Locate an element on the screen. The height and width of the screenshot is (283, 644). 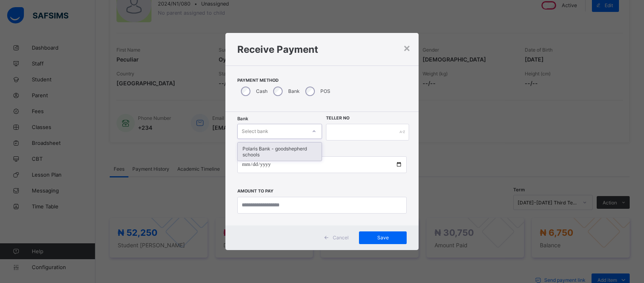
label: Teller No is located at coordinates (337, 118).